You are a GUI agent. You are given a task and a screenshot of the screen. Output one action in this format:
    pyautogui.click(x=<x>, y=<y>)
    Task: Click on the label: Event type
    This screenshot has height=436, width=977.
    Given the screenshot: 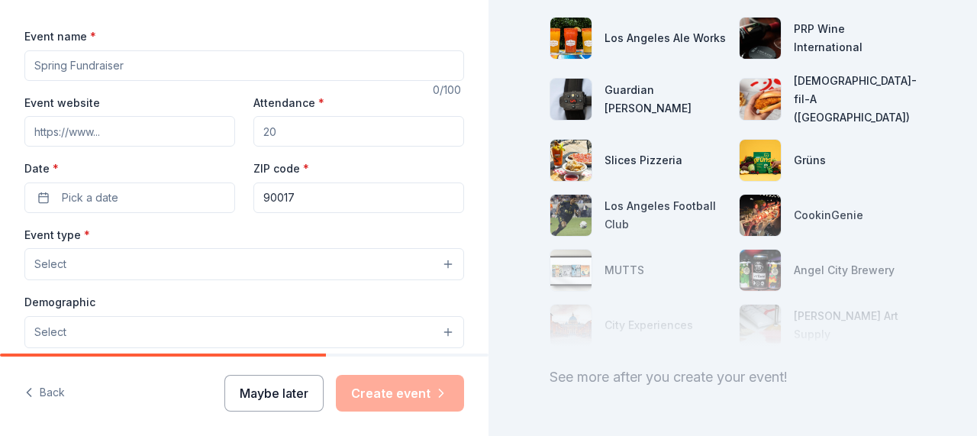 What is the action you would take?
    pyautogui.click(x=57, y=235)
    